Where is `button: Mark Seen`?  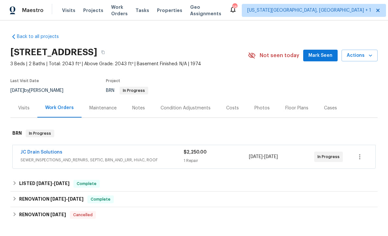 button: Mark Seen is located at coordinates (321, 56).